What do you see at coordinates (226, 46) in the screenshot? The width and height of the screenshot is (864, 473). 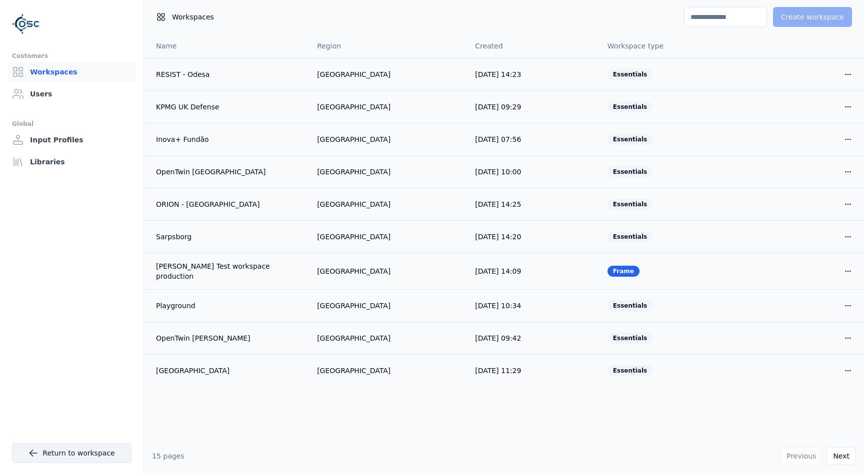 I see `th: Name` at bounding box center [226, 46].